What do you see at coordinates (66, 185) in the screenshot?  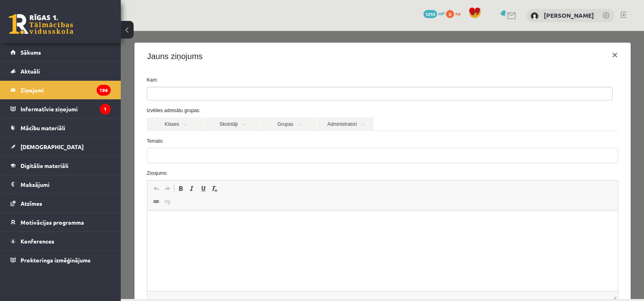 I see `legend: Maksājumi` at bounding box center [66, 185].